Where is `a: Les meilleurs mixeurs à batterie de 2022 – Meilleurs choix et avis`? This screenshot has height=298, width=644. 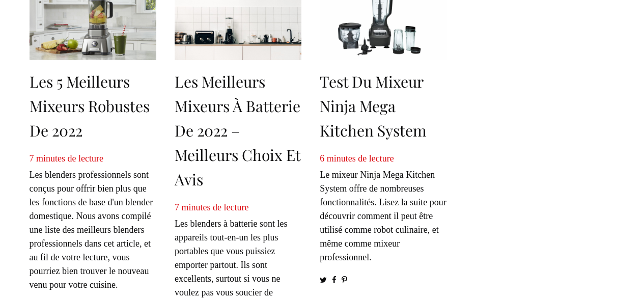
a: Les meilleurs mixeurs à batterie de 2022 – Meilleurs choix et avis is located at coordinates (237, 130).